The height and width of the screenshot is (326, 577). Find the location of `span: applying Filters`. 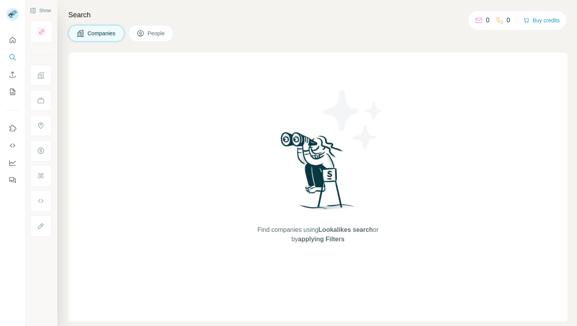

span: applying Filters is located at coordinates (321, 239).